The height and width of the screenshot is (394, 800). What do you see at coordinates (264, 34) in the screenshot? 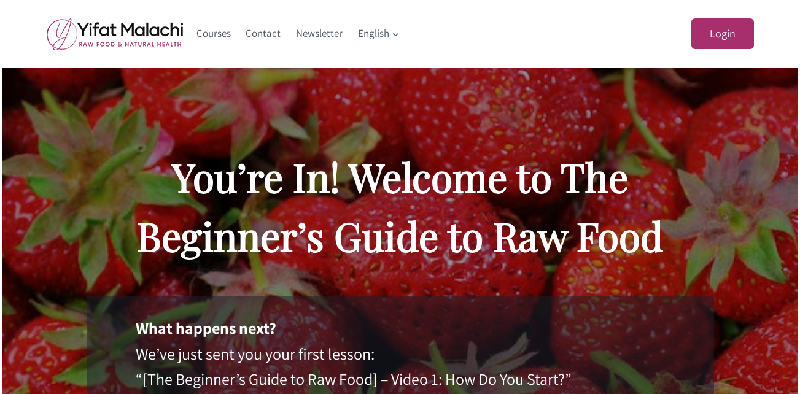
I see `a: Contact` at bounding box center [264, 34].